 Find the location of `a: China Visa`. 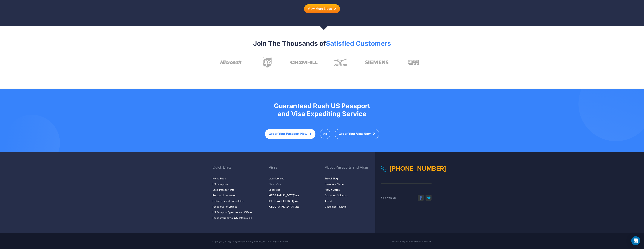

a: China Visa is located at coordinates (274, 184).